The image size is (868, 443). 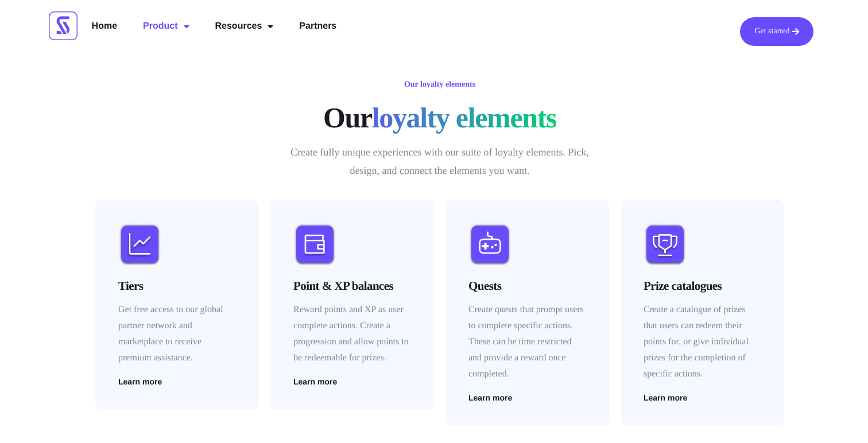 I want to click on img: Loyalty elements - tiers icon, so click(x=140, y=244).